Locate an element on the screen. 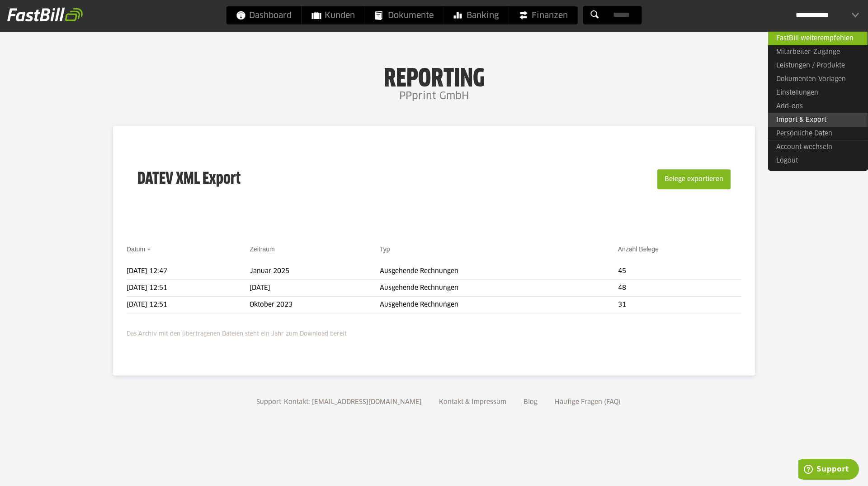  a: FastBill weiterempfehlen is located at coordinates (818, 38).